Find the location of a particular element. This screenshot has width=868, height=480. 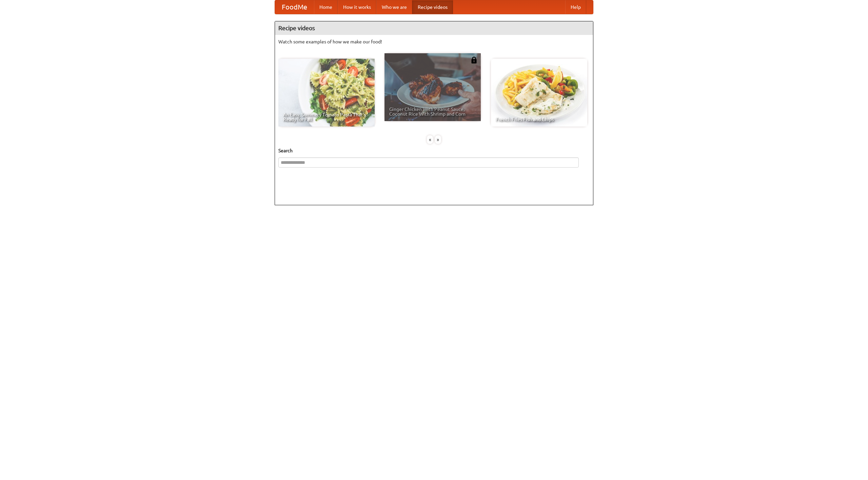

a: How it works is located at coordinates (357, 7).